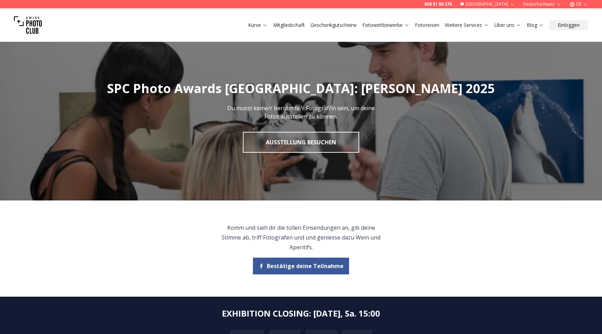 The height and width of the screenshot is (334, 602). I want to click on button: Mitgliedschaft, so click(289, 25).